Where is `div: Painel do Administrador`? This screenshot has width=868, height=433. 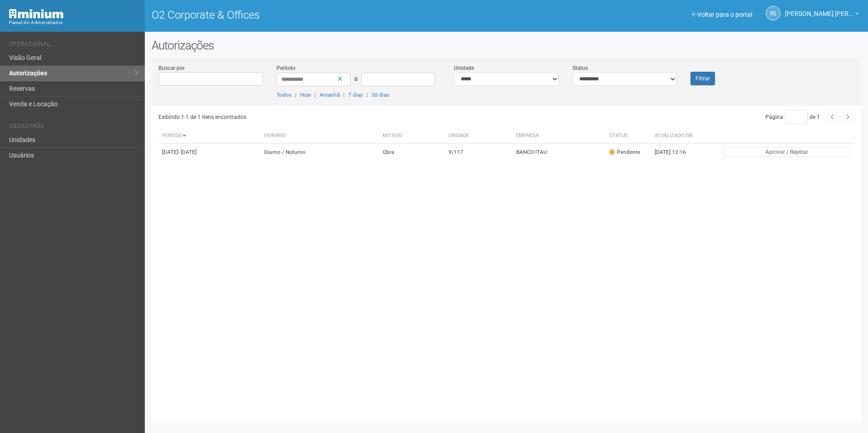 div: Painel do Administrador is located at coordinates (73, 23).